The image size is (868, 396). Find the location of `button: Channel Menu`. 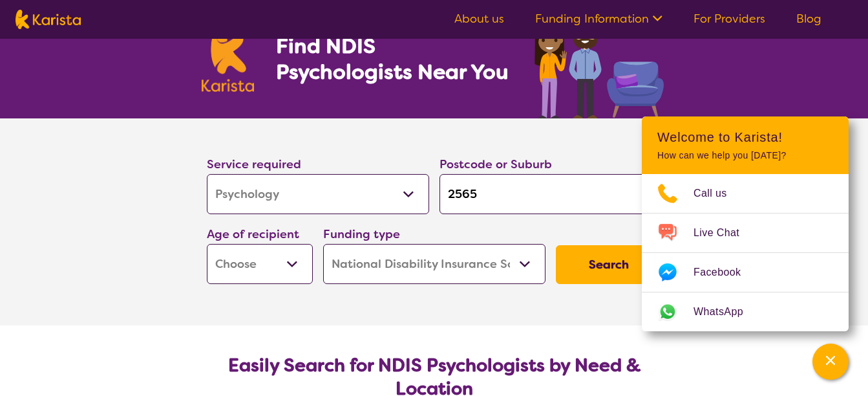

button: Channel Menu is located at coordinates (831, 361).